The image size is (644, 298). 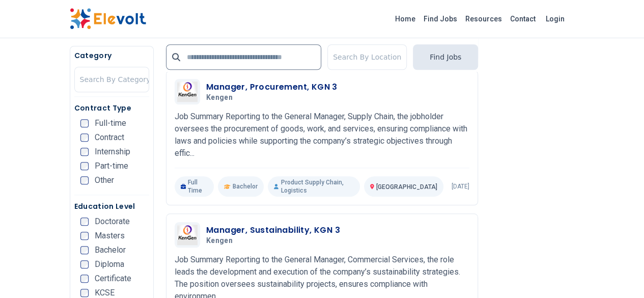 What do you see at coordinates (112, 151) in the screenshot?
I see `span: Internship` at bounding box center [112, 151].